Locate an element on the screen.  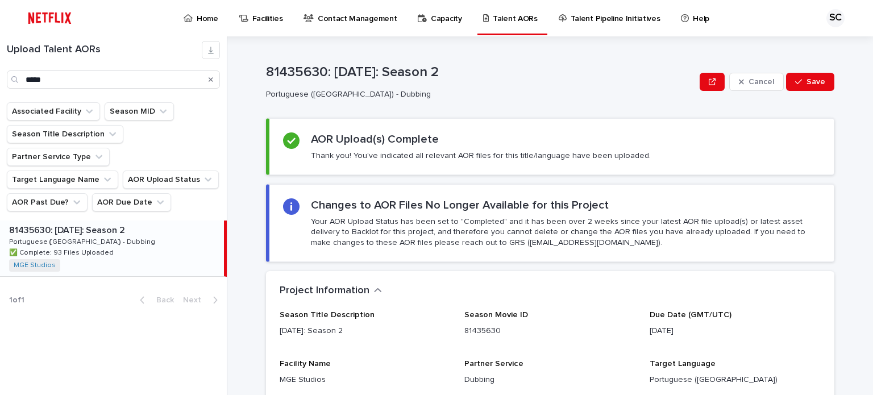
p: Thank you! You've indicated all relevant AOR files for this title/language have been uploaded. is located at coordinates (481, 156).